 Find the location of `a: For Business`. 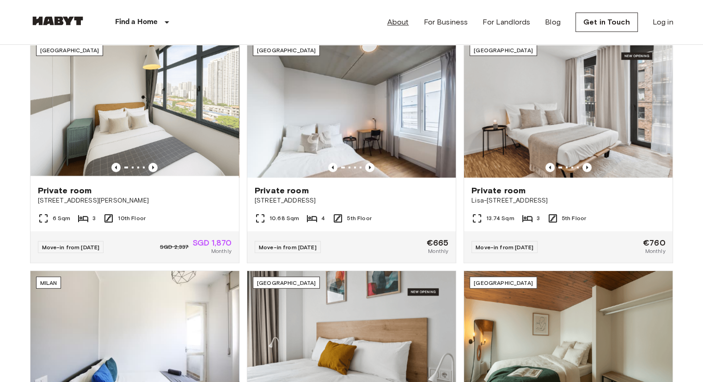

a: For Business is located at coordinates (446, 22).